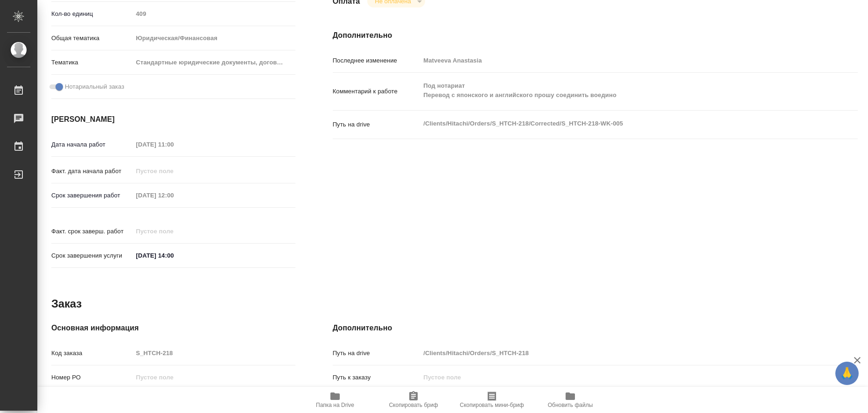 The image size is (868, 413). I want to click on p: Кол-во единиц, so click(92, 14).